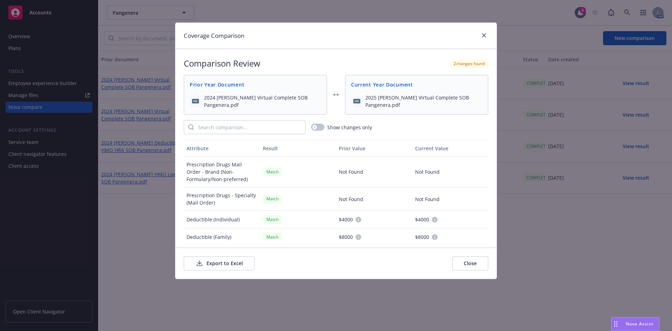  Describe the element at coordinates (222, 237) in the screenshot. I see `div: Deductible (Family)` at that location.